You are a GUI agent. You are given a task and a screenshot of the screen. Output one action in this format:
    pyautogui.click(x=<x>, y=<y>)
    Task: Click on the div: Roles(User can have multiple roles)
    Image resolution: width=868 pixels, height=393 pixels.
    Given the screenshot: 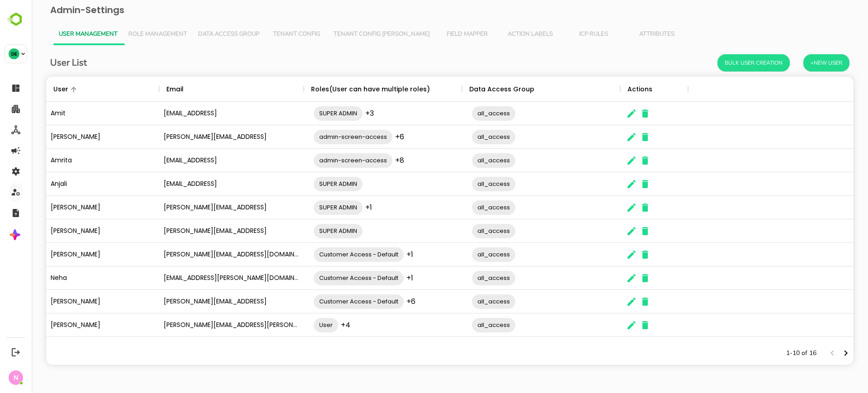 What is the action you would take?
    pyautogui.click(x=339, y=89)
    